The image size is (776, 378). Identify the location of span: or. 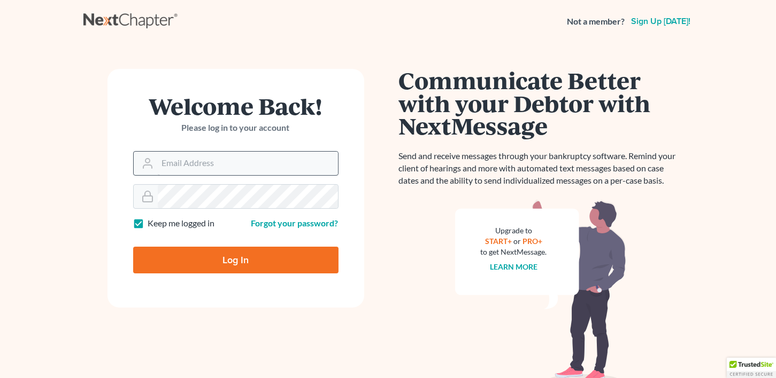
(517, 241).